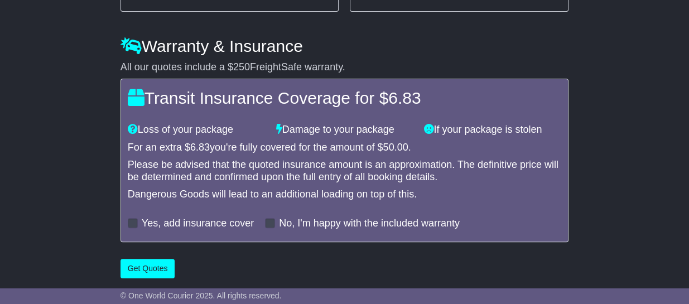 This screenshot has height=304, width=689. Describe the element at coordinates (344, 148) in the screenshot. I see `div: For an extra $ you're fully covered for the amount of $ .` at that location.